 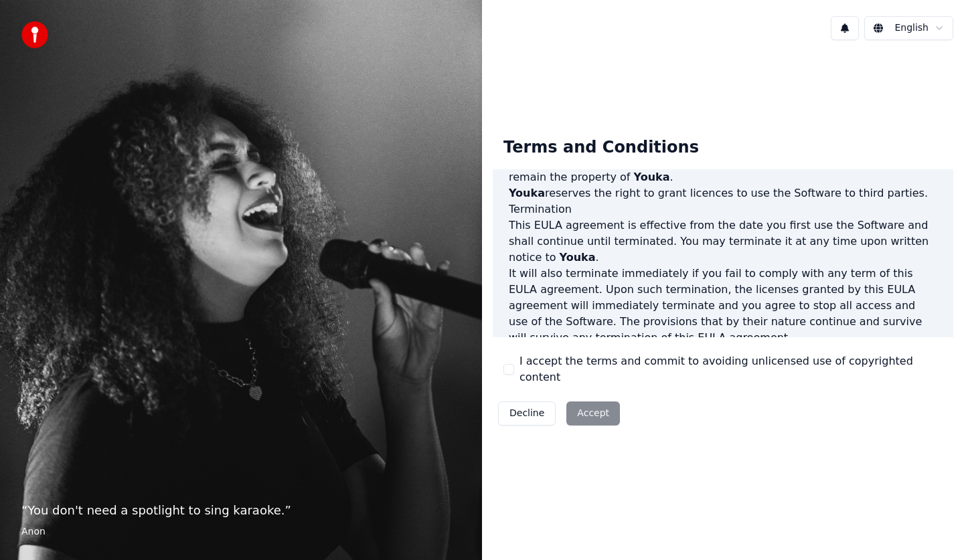 I want to click on img: youka, so click(x=35, y=35).